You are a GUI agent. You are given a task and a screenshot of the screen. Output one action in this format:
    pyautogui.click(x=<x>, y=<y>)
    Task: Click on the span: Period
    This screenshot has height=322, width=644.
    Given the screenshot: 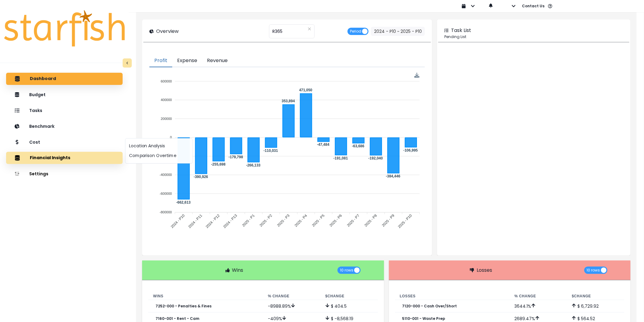 What is the action you would take?
    pyautogui.click(x=356, y=31)
    